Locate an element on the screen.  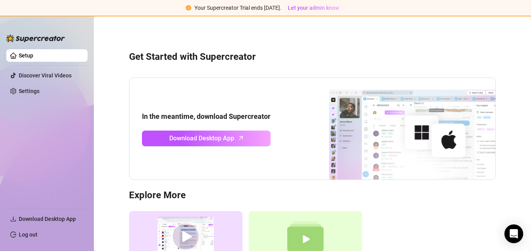
span: download is located at coordinates (13, 219).